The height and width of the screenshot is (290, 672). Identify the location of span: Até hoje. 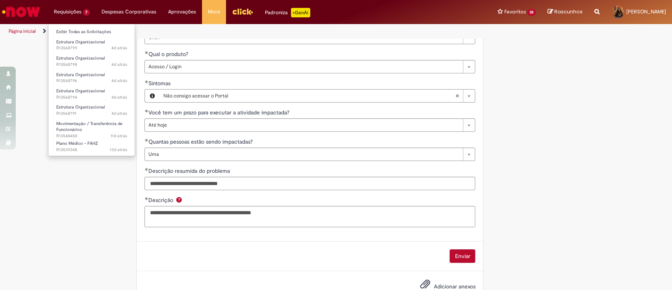
(304, 125).